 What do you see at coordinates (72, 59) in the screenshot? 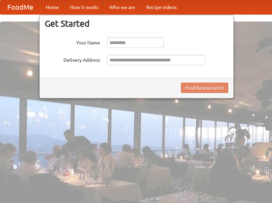
I see `label: Delivery Address` at bounding box center [72, 59].